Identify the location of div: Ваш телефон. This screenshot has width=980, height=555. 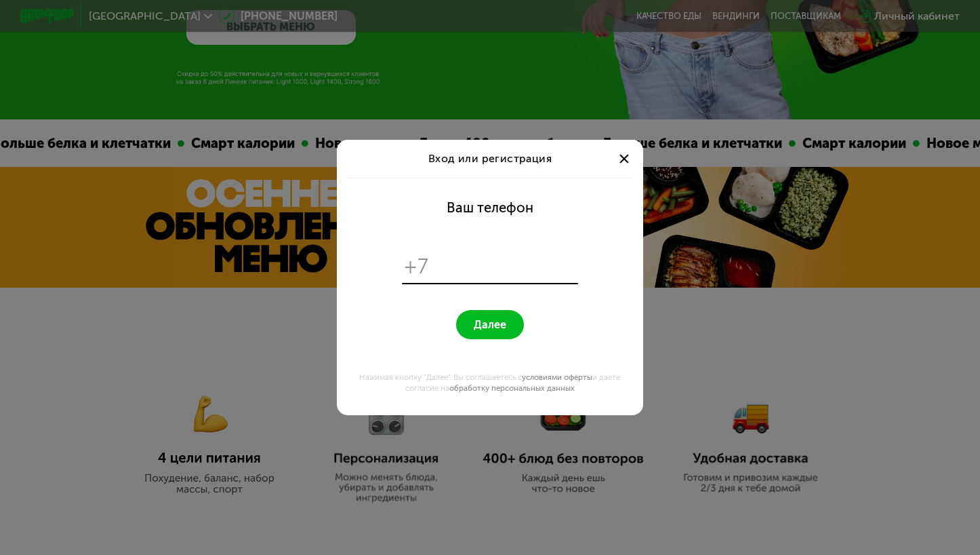
(490, 208).